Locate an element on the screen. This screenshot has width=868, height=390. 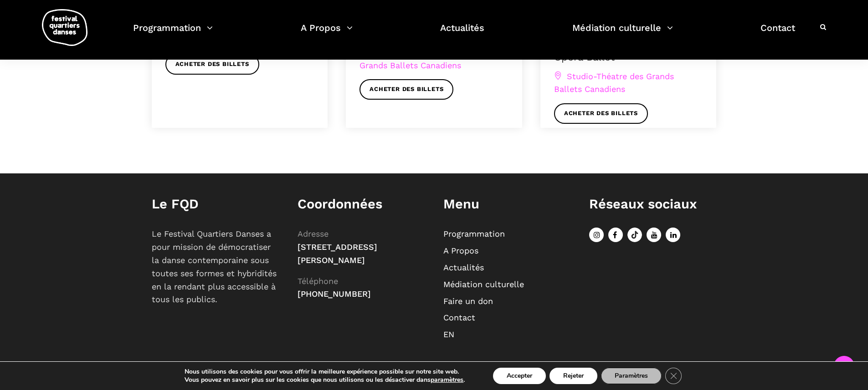
a: Faire un don is located at coordinates (468, 301).